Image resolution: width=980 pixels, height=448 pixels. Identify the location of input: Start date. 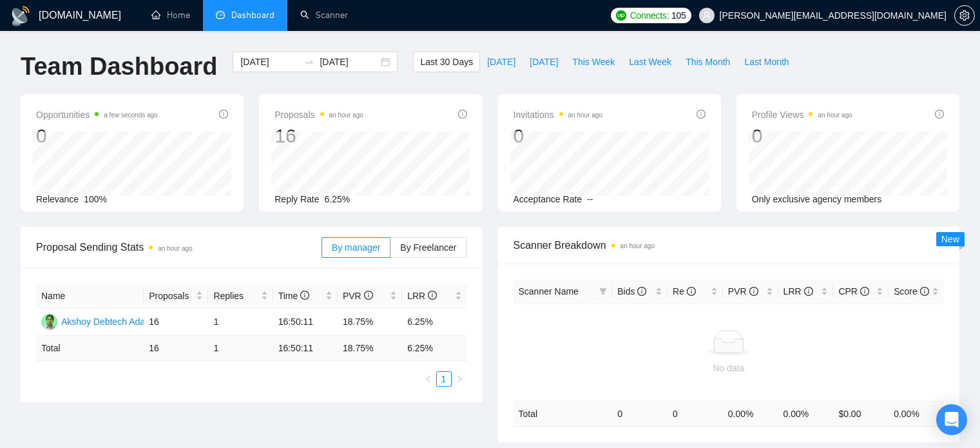
(270, 62).